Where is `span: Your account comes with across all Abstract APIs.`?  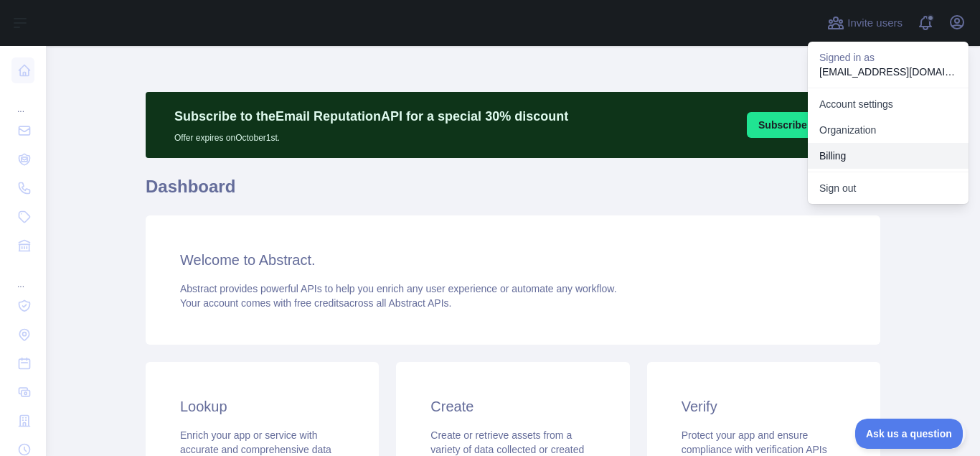
span: Your account comes with across all Abstract APIs. is located at coordinates (316, 303).